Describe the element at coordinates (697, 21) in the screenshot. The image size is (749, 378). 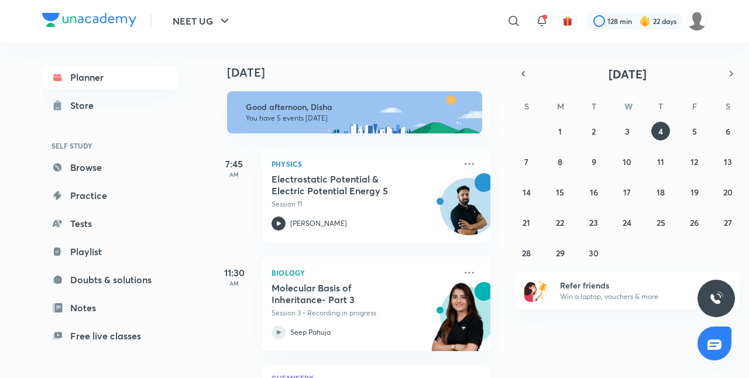
I see `img: Disha C` at that location.